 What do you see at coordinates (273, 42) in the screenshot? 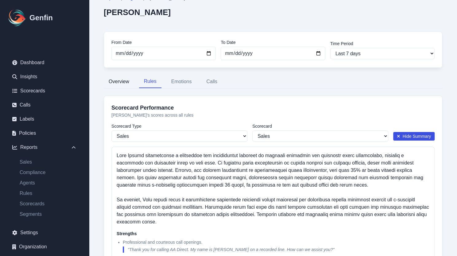
I see `label: To Date` at bounding box center [273, 42].